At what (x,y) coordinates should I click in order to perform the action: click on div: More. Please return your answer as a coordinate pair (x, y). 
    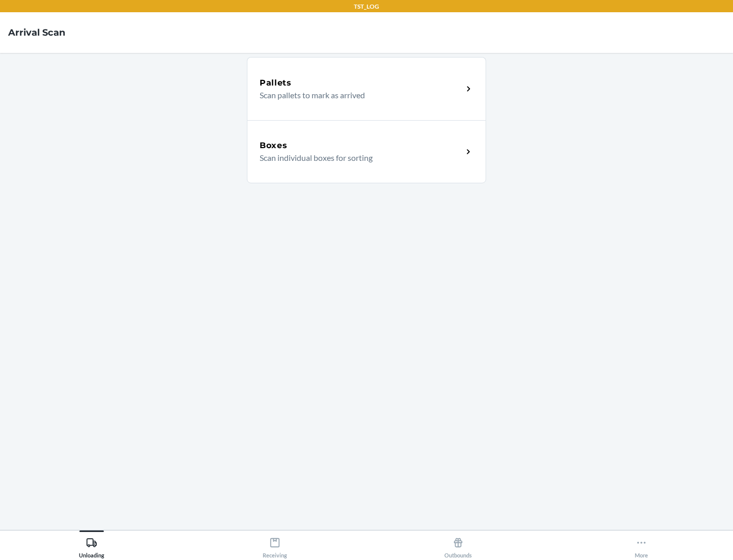
    Looking at the image, I should click on (642, 546).